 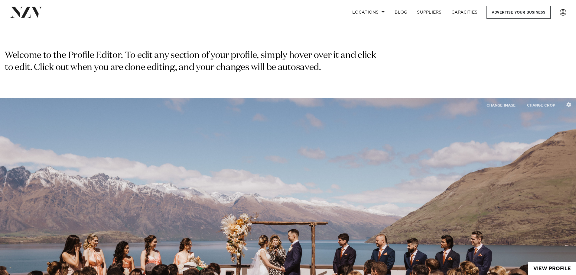 I want to click on button: CHANGE IMAGE, so click(x=501, y=105).